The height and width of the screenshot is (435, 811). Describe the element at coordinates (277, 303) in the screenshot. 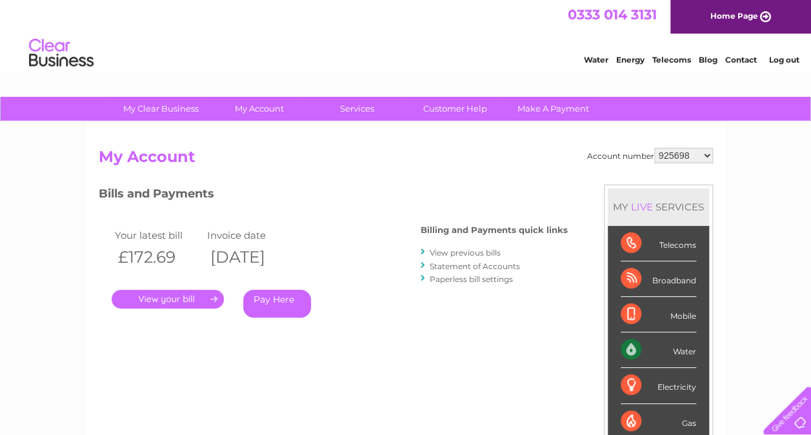

I see `a: Pay Here` at that location.